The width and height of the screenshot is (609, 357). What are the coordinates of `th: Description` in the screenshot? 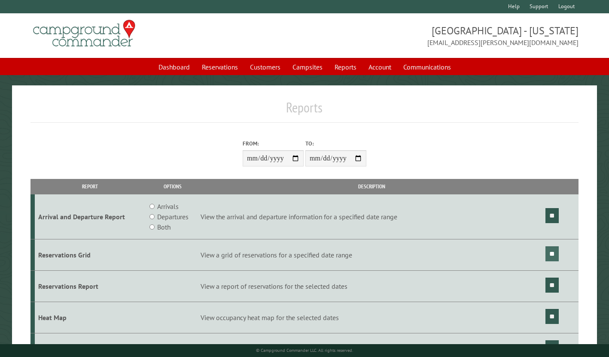 It's located at (372, 186).